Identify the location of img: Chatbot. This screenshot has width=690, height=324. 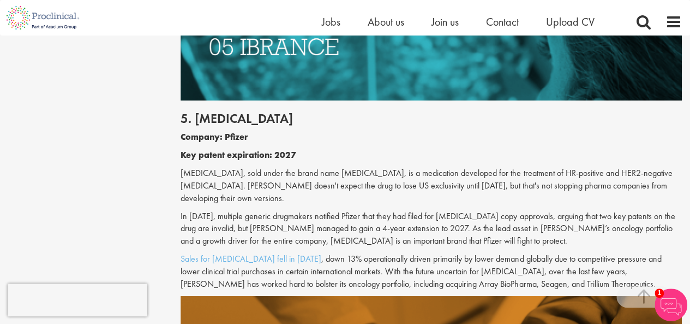
(671, 305).